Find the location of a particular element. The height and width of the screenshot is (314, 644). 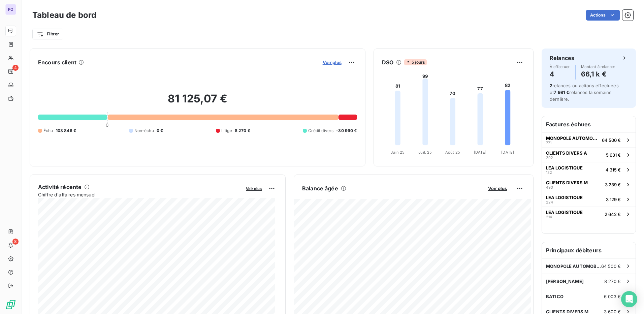

span: 224 is located at coordinates (550, 202).